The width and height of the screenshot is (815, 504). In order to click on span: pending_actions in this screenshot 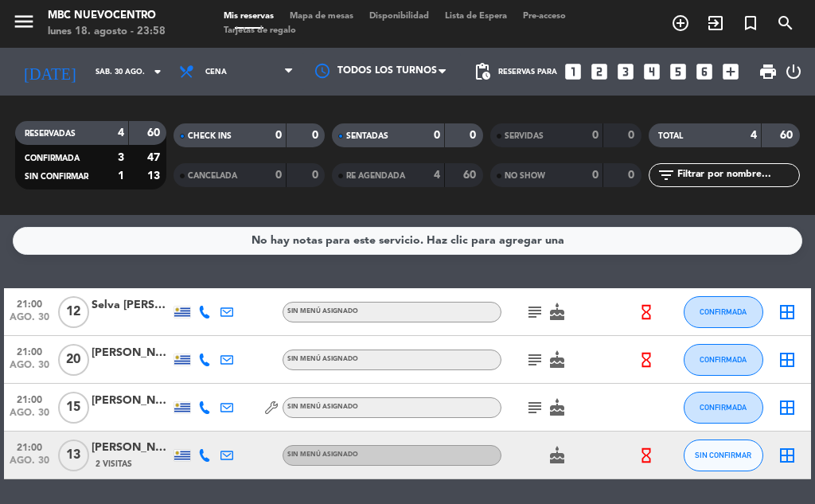, I will do `click(483, 72)`.